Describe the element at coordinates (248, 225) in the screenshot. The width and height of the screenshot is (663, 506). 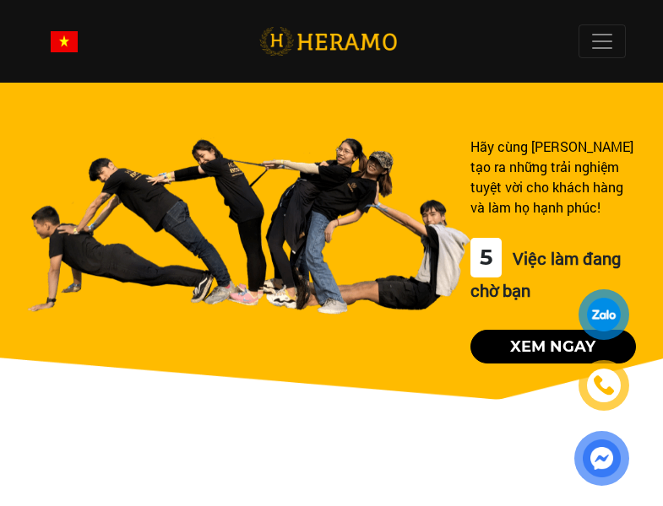
I see `img: banner` at that location.